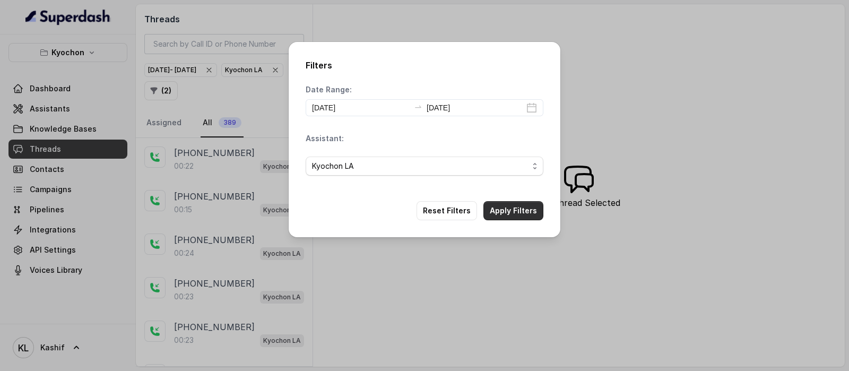 The image size is (849, 371). What do you see at coordinates (328, 90) in the screenshot?
I see `p: Date Range:` at bounding box center [328, 90].